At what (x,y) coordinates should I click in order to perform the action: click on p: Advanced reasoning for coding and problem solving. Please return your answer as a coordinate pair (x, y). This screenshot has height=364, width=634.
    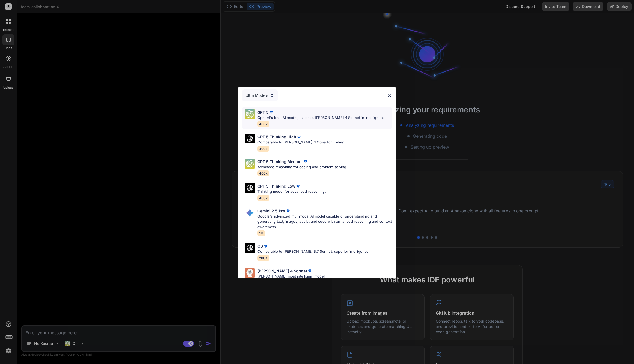
    Looking at the image, I should click on (302, 167).